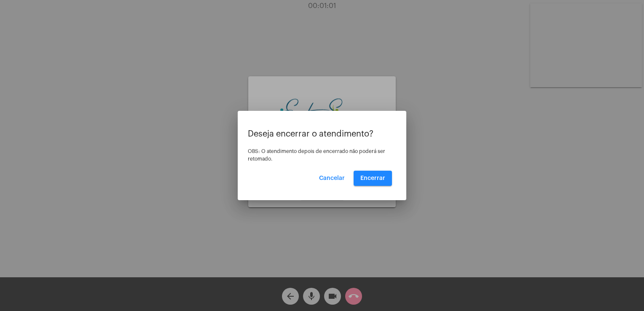  Describe the element at coordinates (332, 178) in the screenshot. I see `button: Cancelar` at that location.